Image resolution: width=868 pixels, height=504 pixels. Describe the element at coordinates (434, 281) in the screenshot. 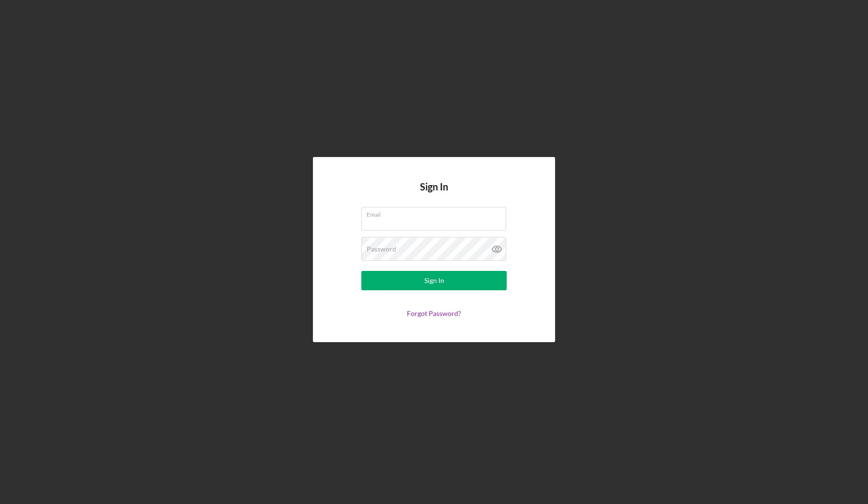

I see `div: Sign In` at that location.